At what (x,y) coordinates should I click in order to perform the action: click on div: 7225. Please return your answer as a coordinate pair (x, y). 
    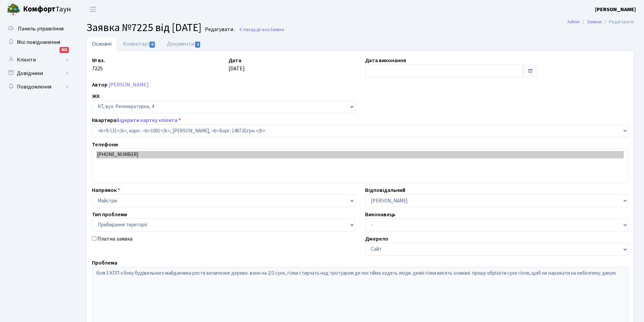
    Looking at the image, I should click on (155, 67).